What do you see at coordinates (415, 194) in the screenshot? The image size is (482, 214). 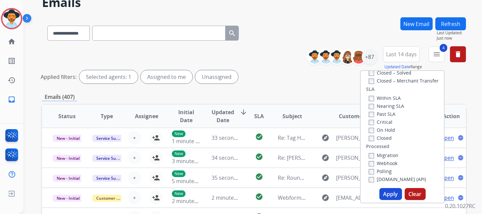 I see `button: Clear` at bounding box center [415, 194].